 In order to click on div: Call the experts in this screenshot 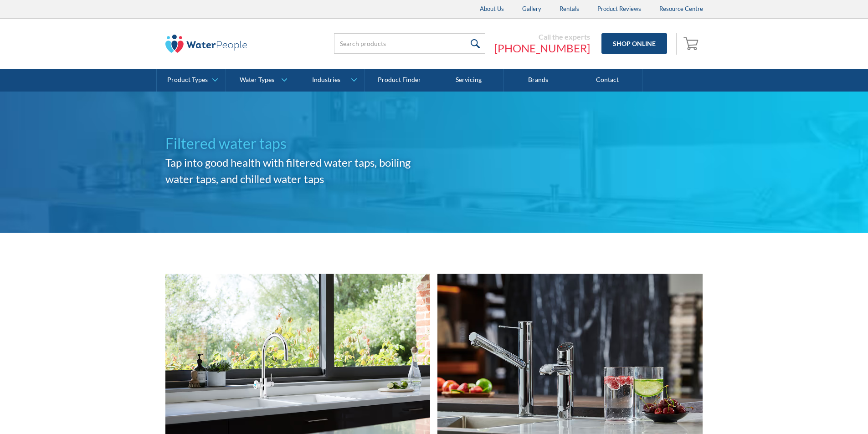, I will do `click(542, 37)`.